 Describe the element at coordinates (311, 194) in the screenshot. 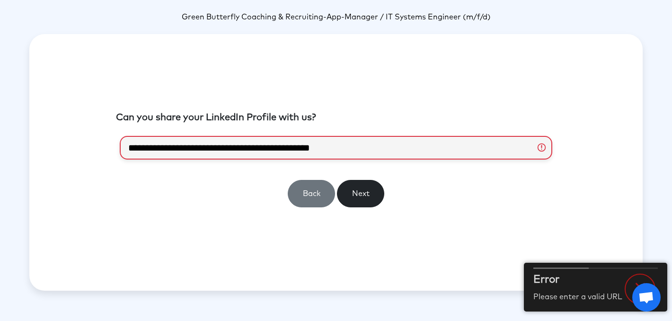

I see `button: Back` at that location.